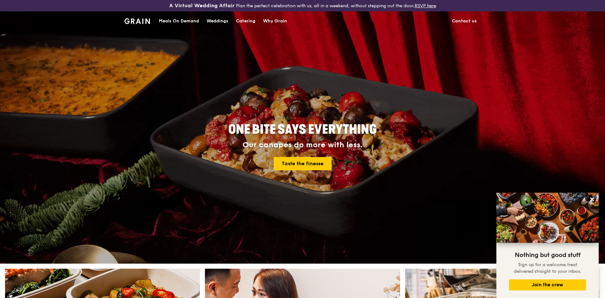 This screenshot has width=605, height=298. What do you see at coordinates (425, 6) in the screenshot?
I see `a: RSVP here` at bounding box center [425, 6].